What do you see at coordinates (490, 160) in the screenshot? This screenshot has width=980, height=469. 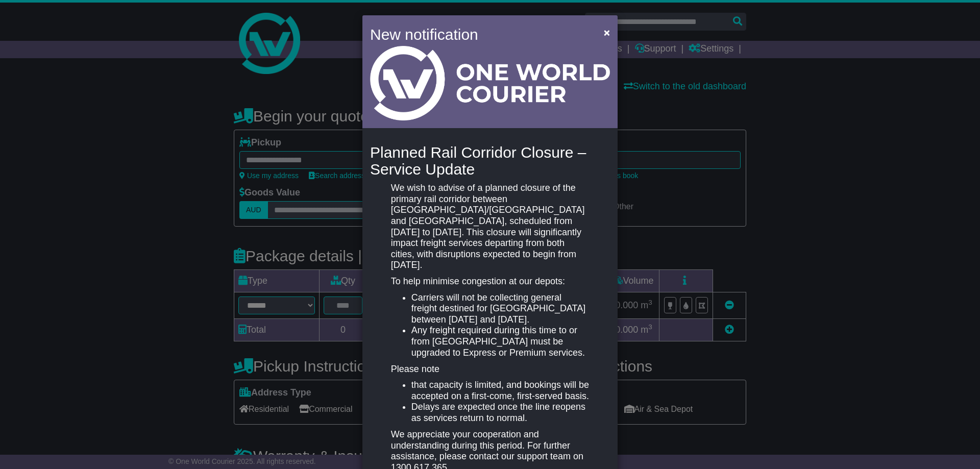 I see `h4: Planned Rail Corridor Closure – Service Update` at bounding box center [490, 160].